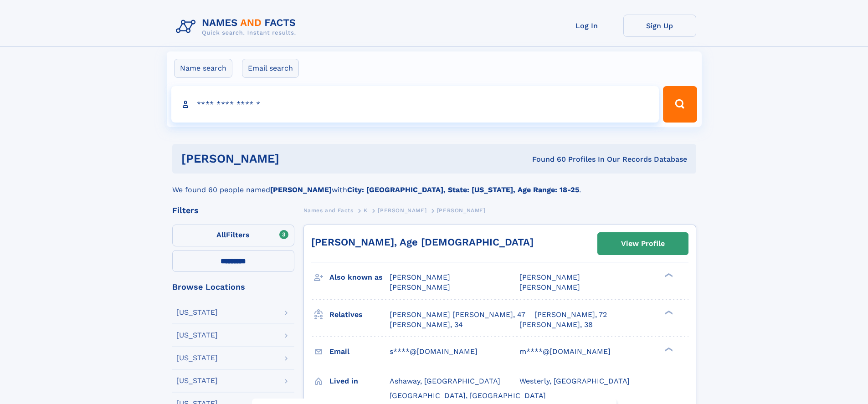 The image size is (868, 404). I want to click on div: Browse Locations, so click(233, 287).